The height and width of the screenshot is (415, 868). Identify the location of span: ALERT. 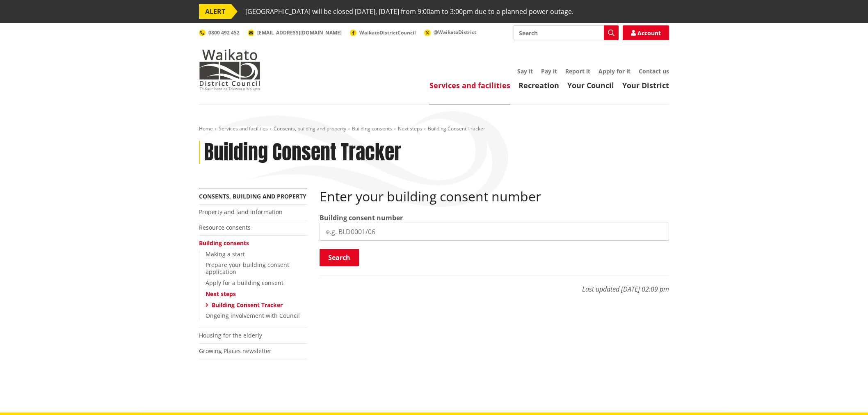
(215, 11).